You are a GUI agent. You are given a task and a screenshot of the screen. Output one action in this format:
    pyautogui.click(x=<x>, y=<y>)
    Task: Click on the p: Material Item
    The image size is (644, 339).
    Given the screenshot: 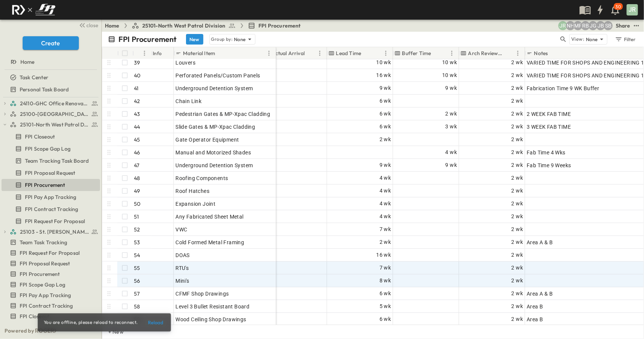 What is the action you would take?
    pyautogui.click(x=199, y=54)
    